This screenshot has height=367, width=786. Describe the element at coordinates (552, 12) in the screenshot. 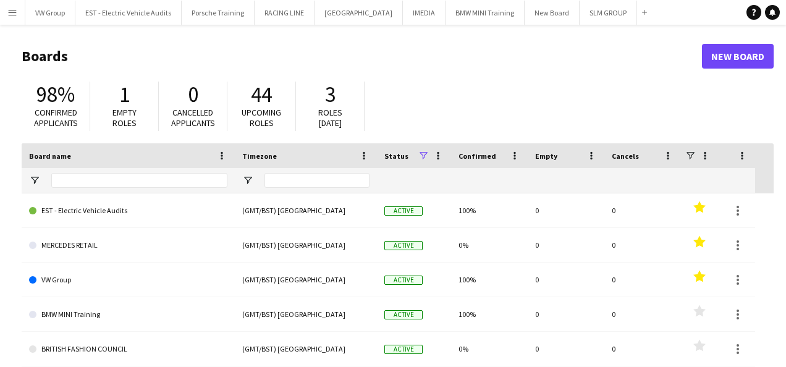

I see `button: New Board` at that location.